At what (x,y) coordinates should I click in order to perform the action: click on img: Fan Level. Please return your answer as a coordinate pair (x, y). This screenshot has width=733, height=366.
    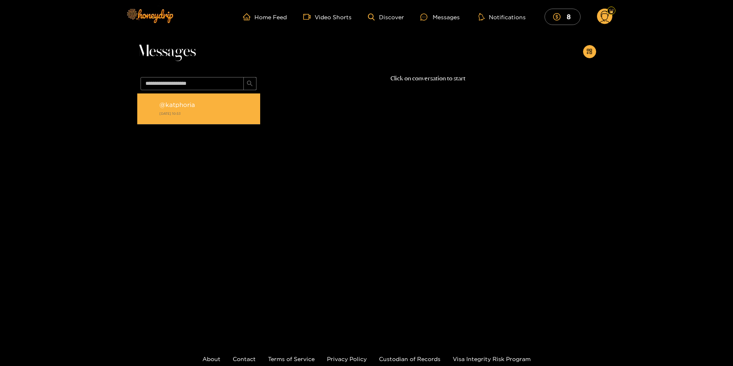
    Looking at the image, I should click on (612, 11).